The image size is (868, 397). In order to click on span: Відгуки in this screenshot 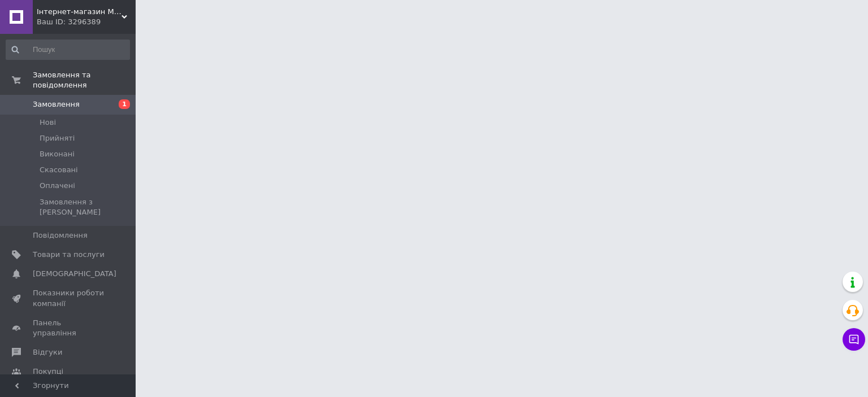, I will do `click(47, 353)`.